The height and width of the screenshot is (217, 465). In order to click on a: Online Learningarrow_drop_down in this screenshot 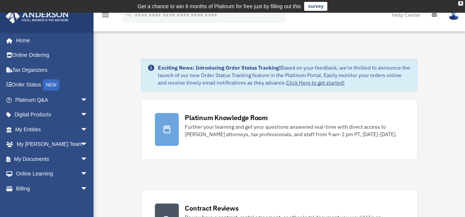, I will do `click(52, 174)`.